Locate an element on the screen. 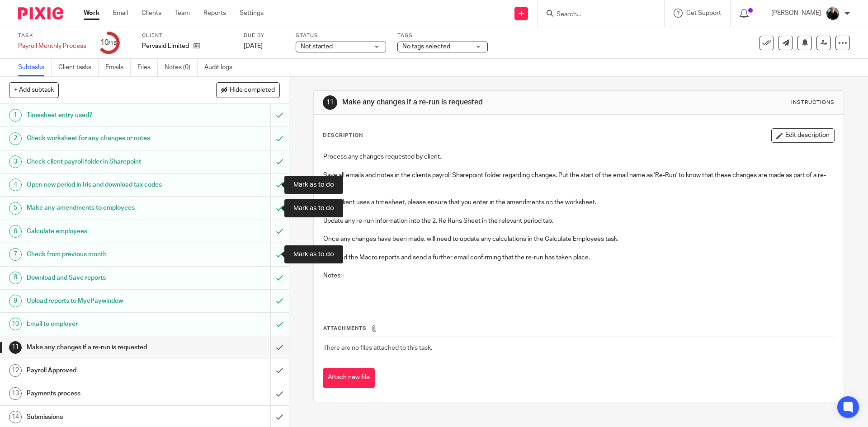 The width and height of the screenshot is (868, 427). div: 12 is located at coordinates (15, 371).